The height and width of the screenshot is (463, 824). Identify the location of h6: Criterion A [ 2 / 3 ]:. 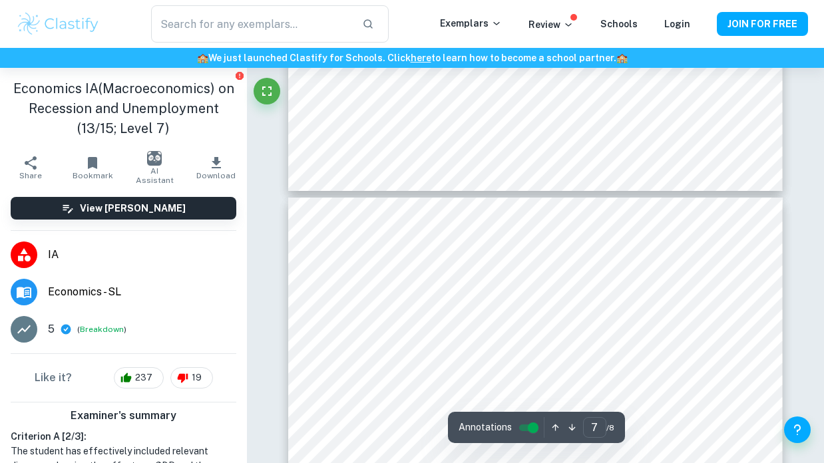
(123, 437).